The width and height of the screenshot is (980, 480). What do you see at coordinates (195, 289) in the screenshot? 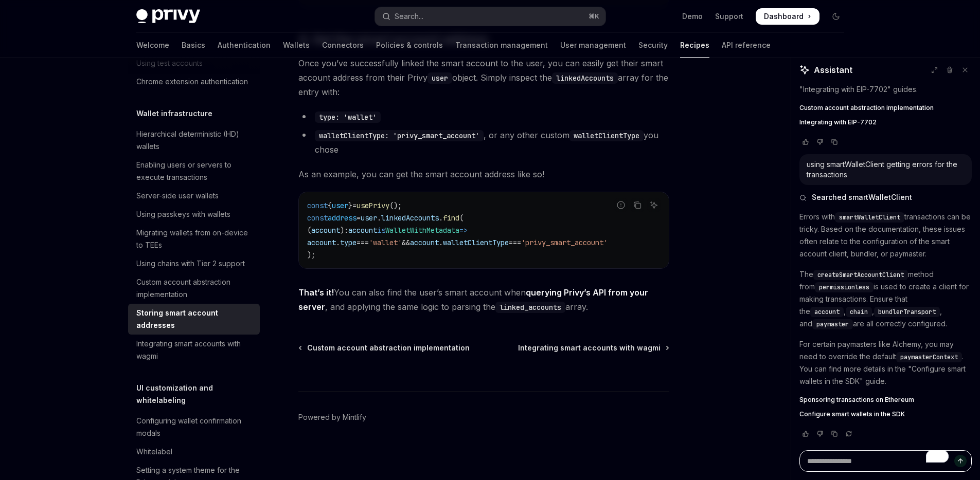
I see `div: Custom account abstraction implementation` at bounding box center [195, 289].